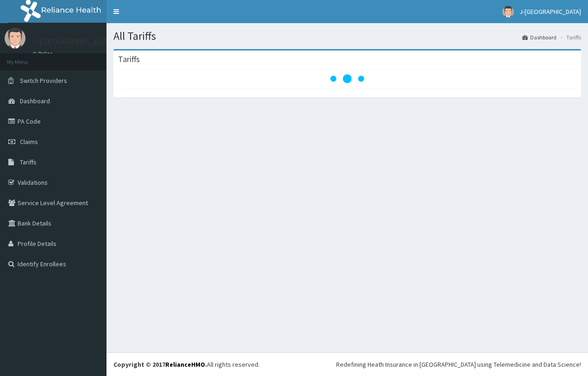 Image resolution: width=588 pixels, height=376 pixels. I want to click on a: Online, so click(44, 53).